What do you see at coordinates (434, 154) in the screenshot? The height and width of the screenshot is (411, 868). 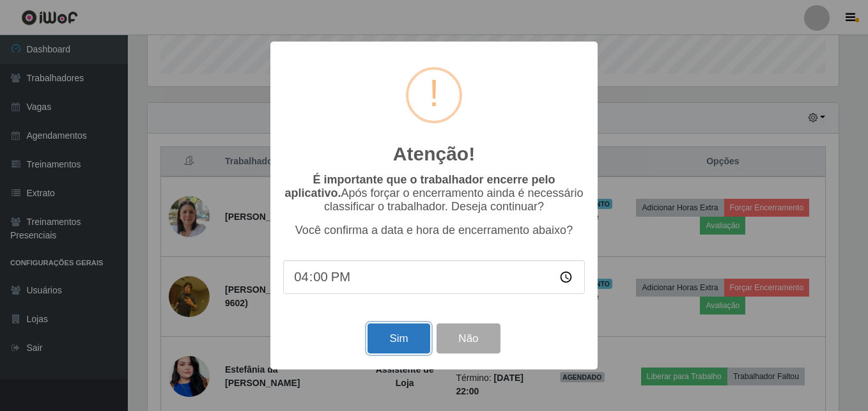 I see `h2: Atenção!` at bounding box center [434, 154].